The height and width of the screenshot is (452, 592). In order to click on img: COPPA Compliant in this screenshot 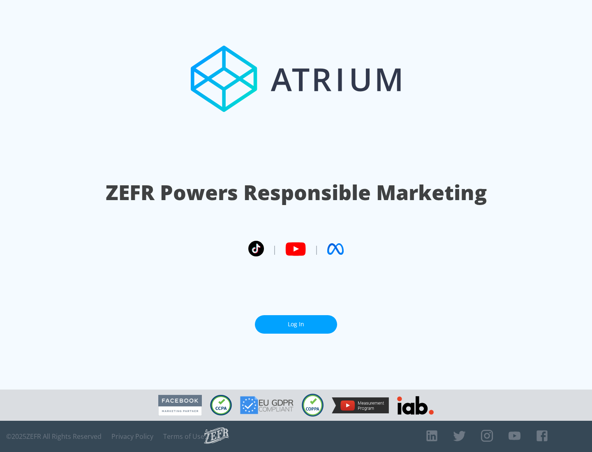, I will do `click(312, 405)`.